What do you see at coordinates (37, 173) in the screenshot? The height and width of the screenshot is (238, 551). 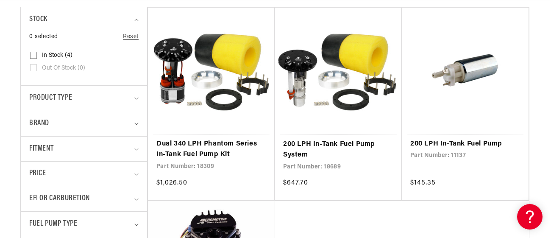 I see `span: Price` at bounding box center [37, 173].